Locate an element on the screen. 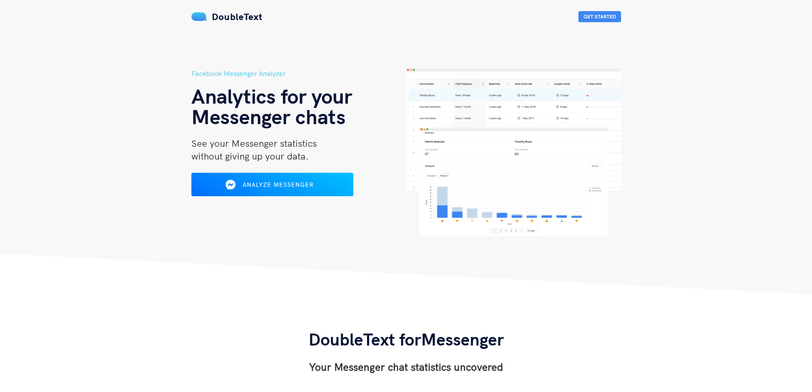  span: Analyze Messenger is located at coordinates (278, 185).